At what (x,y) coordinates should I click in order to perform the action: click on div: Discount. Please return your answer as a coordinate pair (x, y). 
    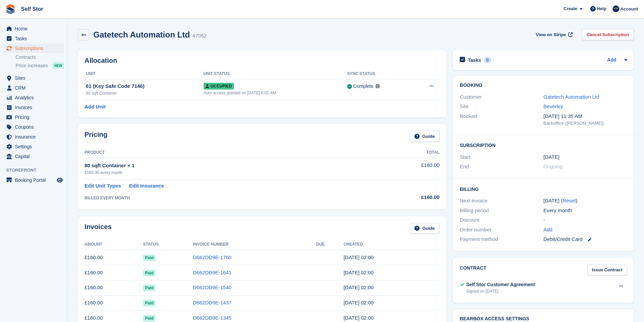
    Looking at the image, I should click on (501, 220).